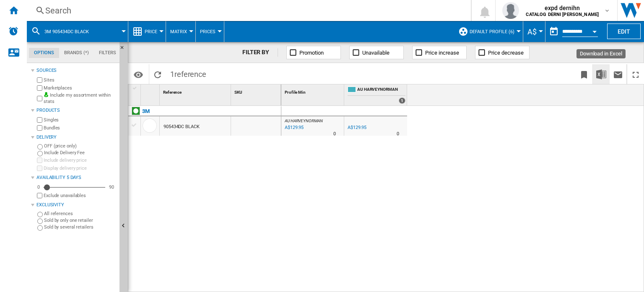 This screenshot has height=292, width=644. What do you see at coordinates (196, 91) in the screenshot?
I see `div: Reference Sort None` at bounding box center [196, 91].